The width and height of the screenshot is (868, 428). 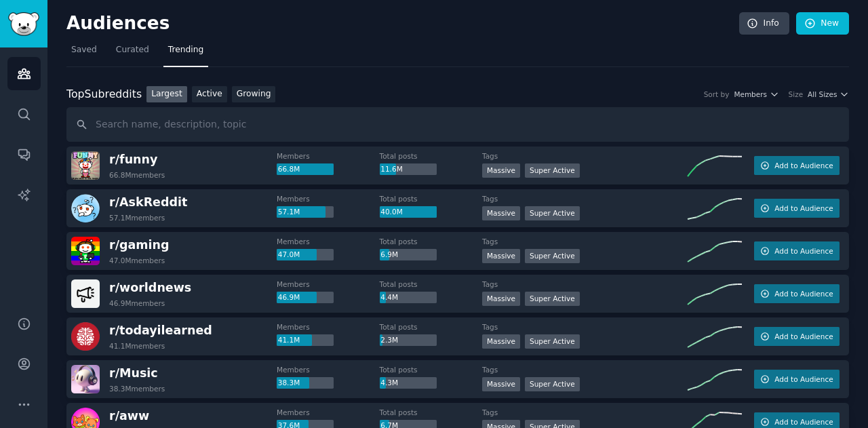 What do you see at coordinates (84, 53) in the screenshot?
I see `a: Saved` at bounding box center [84, 53].